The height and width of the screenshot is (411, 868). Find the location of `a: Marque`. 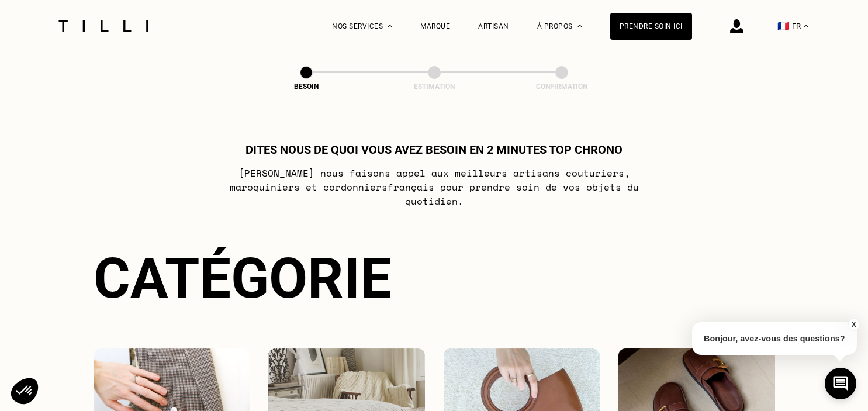

a: Marque is located at coordinates (435, 27).